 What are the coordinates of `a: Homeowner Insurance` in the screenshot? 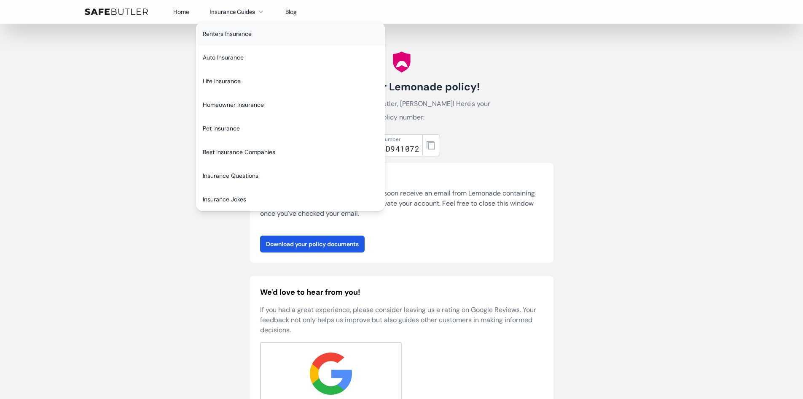 It's located at (291, 105).